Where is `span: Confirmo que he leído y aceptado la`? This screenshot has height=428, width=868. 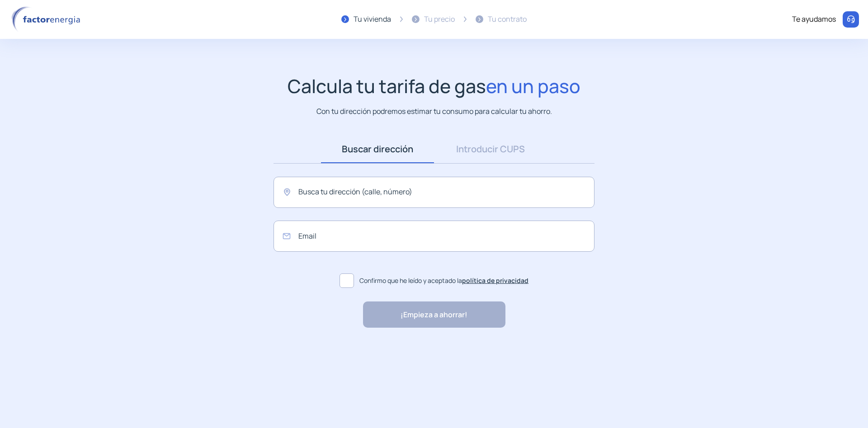
span: Confirmo que he leído y aceptado la is located at coordinates (444, 281).